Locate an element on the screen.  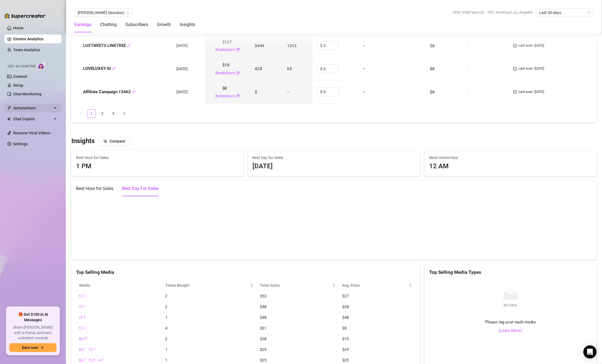
span: 5449 is located at coordinates (259, 46).